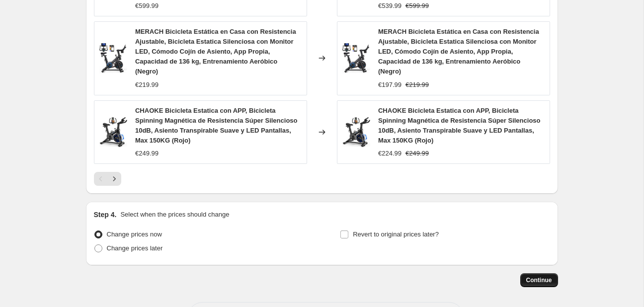 The image size is (644, 307). I want to click on p: Select when the prices should change, so click(174, 215).